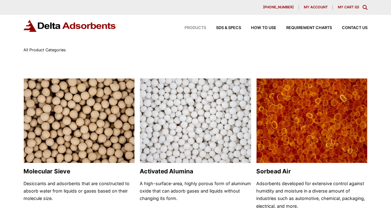 This screenshot has width=391, height=208. I want to click on img: Molecular Sieve, so click(79, 121).